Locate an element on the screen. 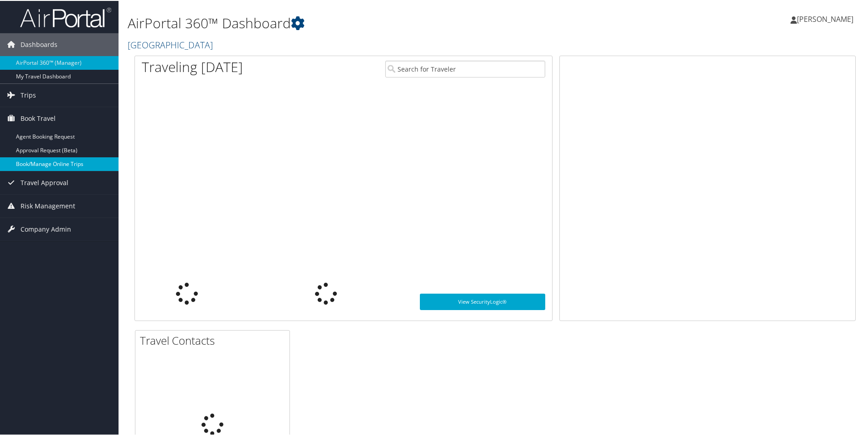  span: Trips is located at coordinates (28, 94).